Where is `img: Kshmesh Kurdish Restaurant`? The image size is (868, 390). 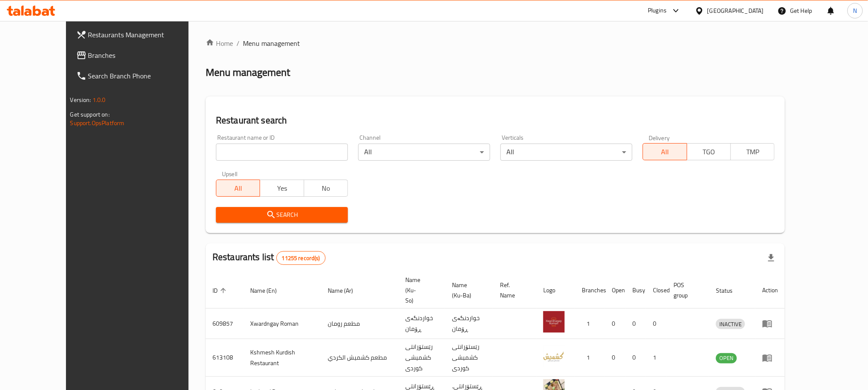
img: Kshmesh Kurdish Restaurant is located at coordinates (554, 356).